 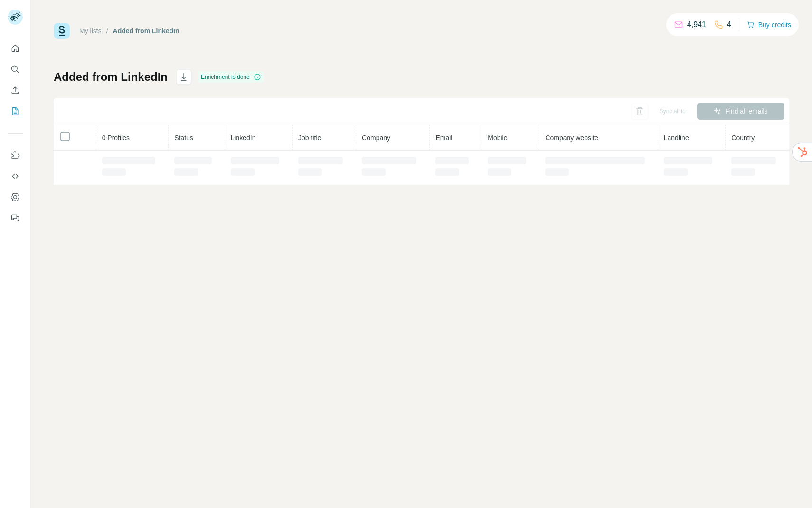 What do you see at coordinates (231, 77) in the screenshot?
I see `div: Enrichment is done` at bounding box center [231, 77].